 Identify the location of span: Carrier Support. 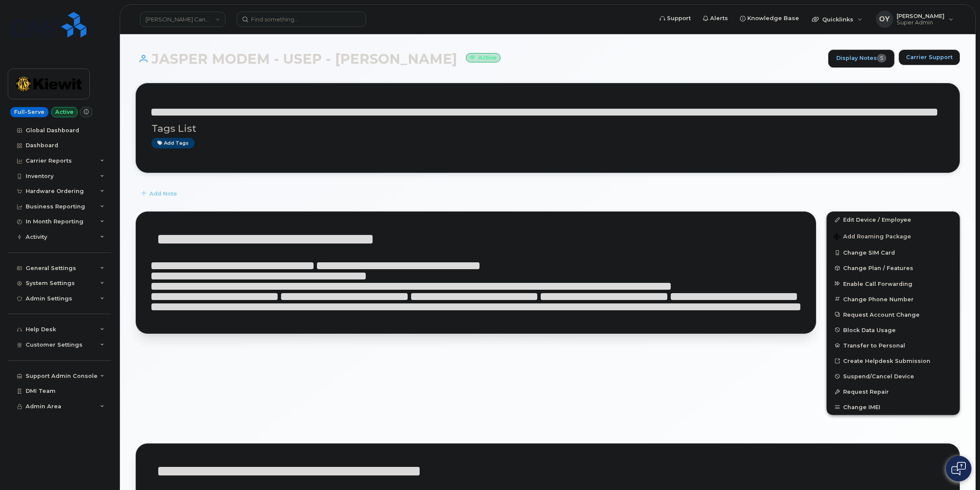
(929, 57).